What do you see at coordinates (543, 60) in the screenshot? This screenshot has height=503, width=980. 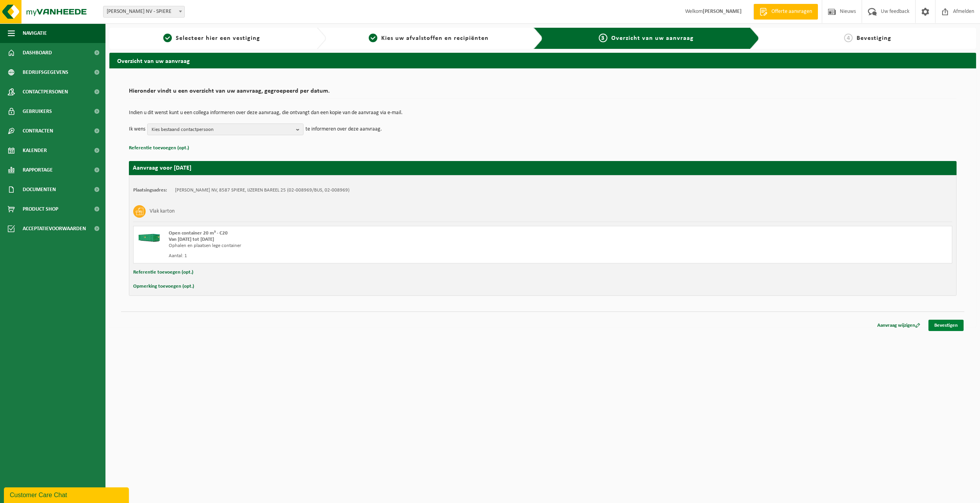 I see `h2: Overzicht van uw aanvraag` at bounding box center [543, 60].